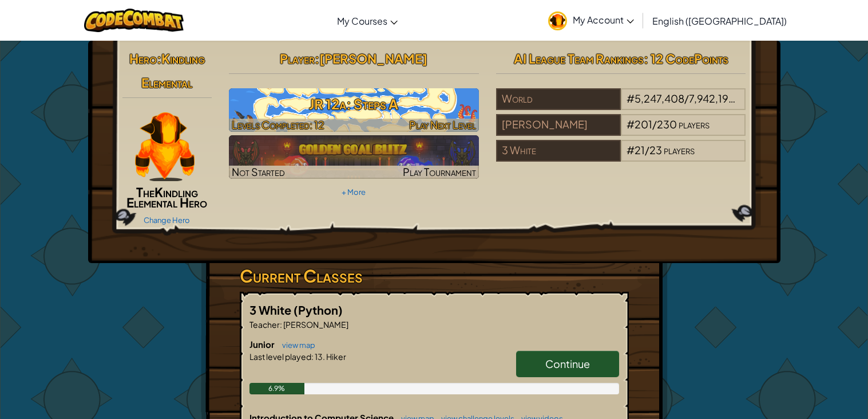  Describe the element at coordinates (362, 21) in the screenshot. I see `span: My Courses` at that location.